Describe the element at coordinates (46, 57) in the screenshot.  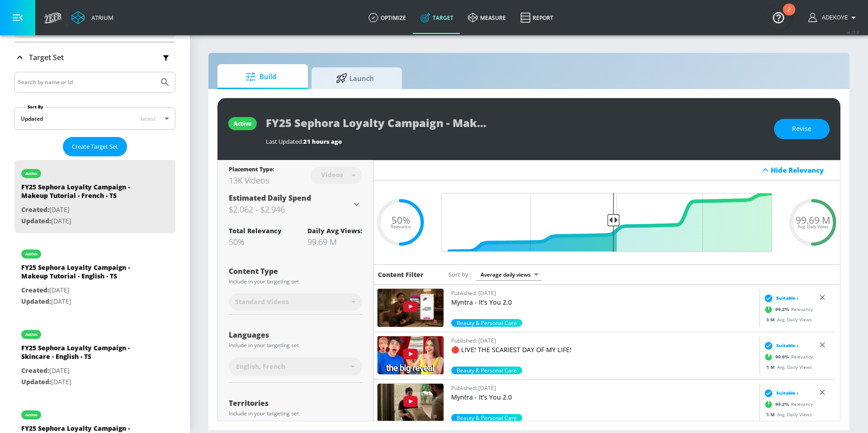
I see `p: Target Set` at that location.